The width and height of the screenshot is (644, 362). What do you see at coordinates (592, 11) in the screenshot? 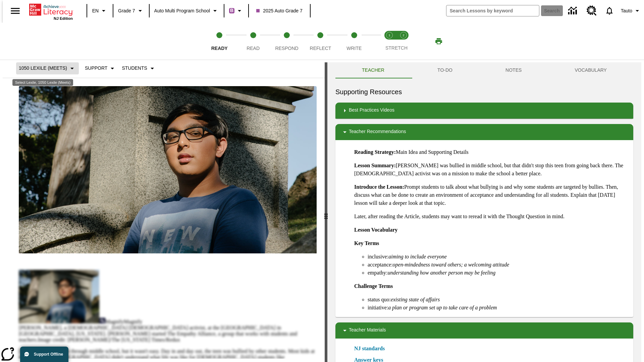
I see `a: Resource Center, Will open in new tab` at bounding box center [592, 11].